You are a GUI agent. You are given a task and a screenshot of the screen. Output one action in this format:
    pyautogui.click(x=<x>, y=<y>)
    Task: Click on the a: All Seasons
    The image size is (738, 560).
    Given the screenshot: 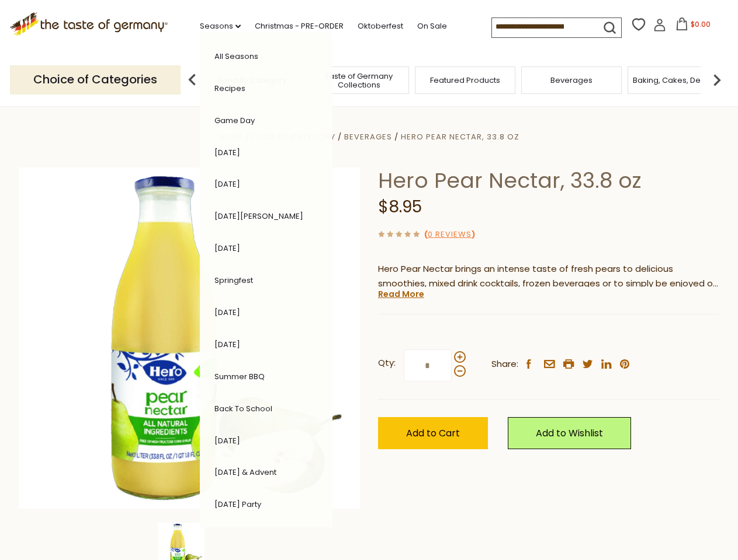 What is the action you would take?
    pyautogui.click(x=236, y=56)
    